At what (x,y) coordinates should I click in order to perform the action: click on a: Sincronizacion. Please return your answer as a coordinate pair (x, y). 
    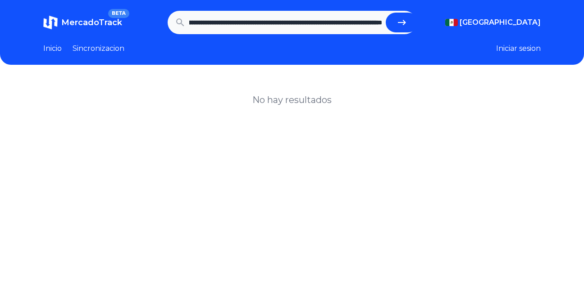
    Looking at the image, I should click on (98, 49).